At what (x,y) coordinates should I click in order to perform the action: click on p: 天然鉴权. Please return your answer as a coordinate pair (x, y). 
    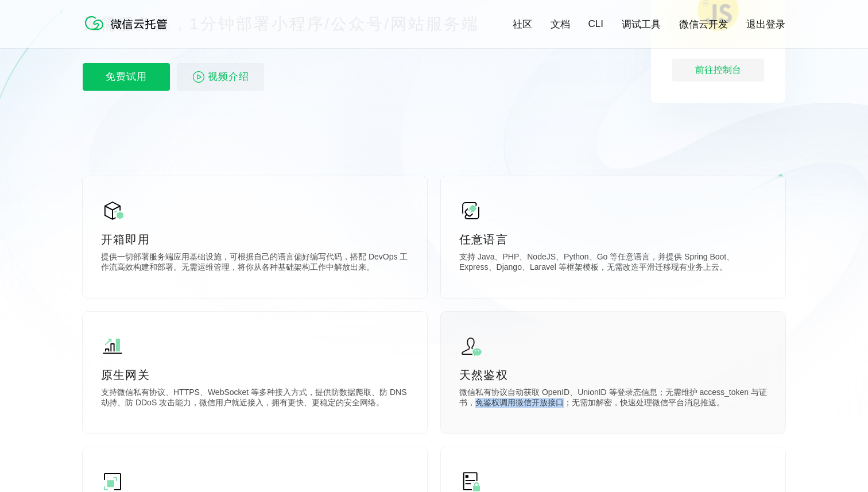
    Looking at the image, I should click on (613, 375).